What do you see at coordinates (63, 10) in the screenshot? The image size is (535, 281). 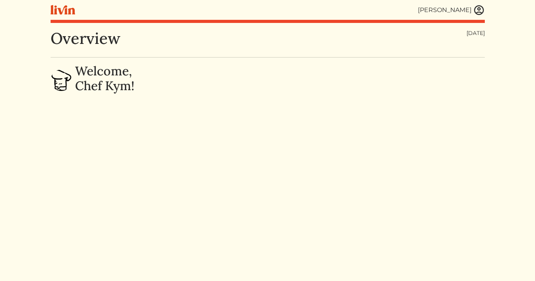 I see `img: livin-logo-a0d97d1a881af30f6274990eb6222085a2533c92bbd1e4f22c21b4f0d0e3210c.svg` at bounding box center [63, 10].